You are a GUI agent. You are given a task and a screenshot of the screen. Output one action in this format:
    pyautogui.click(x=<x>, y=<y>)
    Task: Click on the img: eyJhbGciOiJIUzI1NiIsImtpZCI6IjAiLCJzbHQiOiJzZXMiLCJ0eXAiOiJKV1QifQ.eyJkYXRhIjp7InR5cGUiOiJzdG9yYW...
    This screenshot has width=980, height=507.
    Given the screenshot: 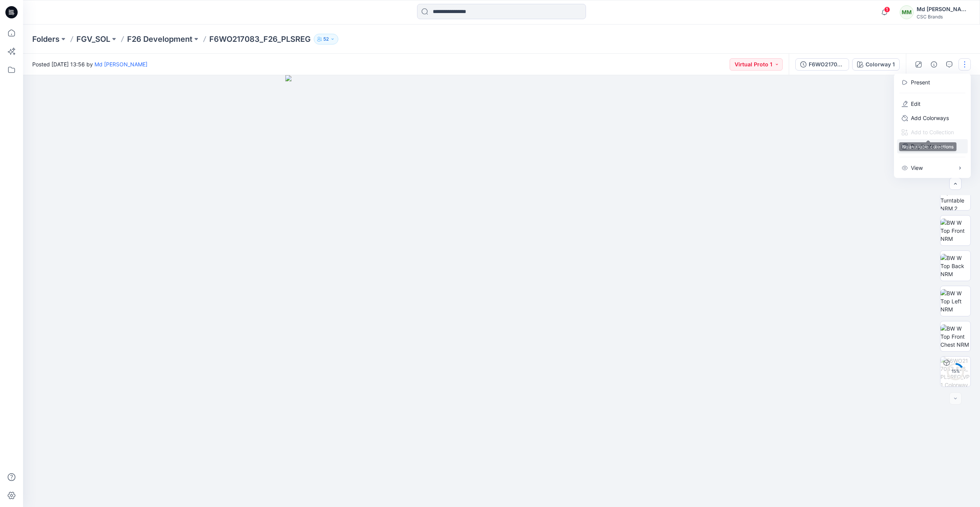 What is the action you would take?
    pyautogui.click(x=502, y=291)
    